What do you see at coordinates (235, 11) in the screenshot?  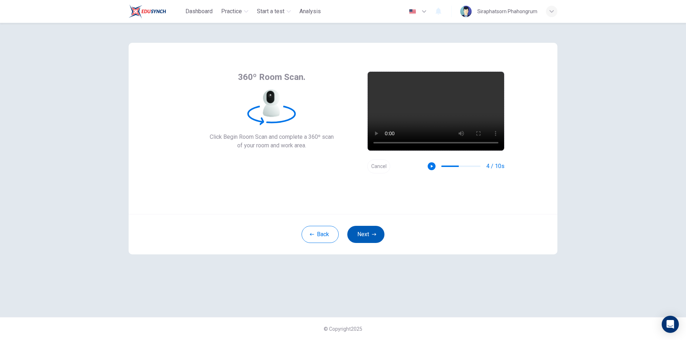 I see `button: Practice` at bounding box center [235, 11].